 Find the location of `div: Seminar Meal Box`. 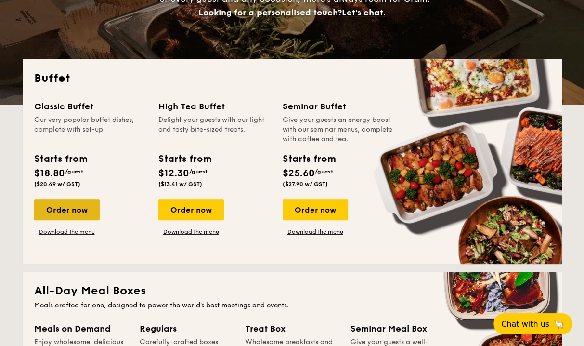

div: Seminar Meal Box is located at coordinates (397, 328).